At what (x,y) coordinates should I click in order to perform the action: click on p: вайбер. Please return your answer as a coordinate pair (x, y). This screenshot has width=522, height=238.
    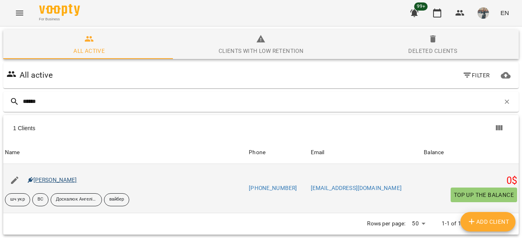
    Looking at the image, I should click on (117, 200).